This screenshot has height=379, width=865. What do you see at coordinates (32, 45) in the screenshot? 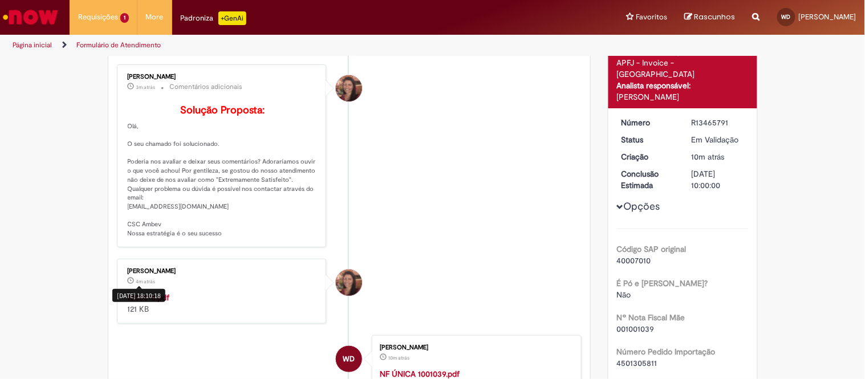
I see `a: Página inicial` at bounding box center [32, 45].